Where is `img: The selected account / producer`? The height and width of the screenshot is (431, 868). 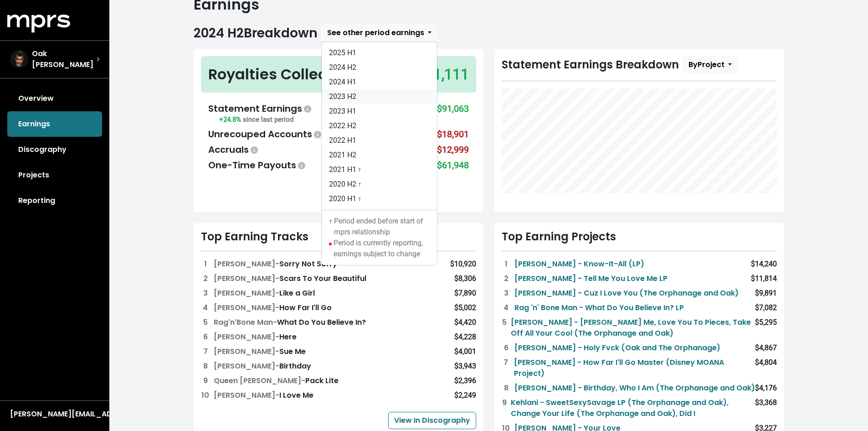
img: The selected account / producer is located at coordinates (19, 59).